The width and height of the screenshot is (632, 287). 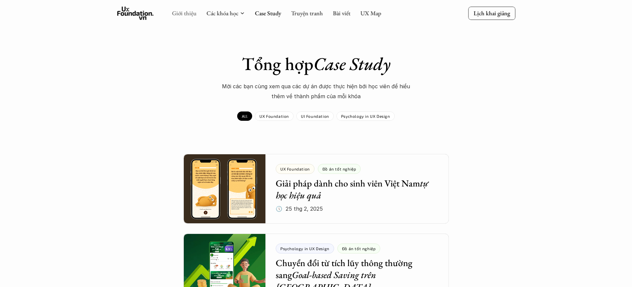 I want to click on a: Truyện tranh, so click(x=307, y=13).